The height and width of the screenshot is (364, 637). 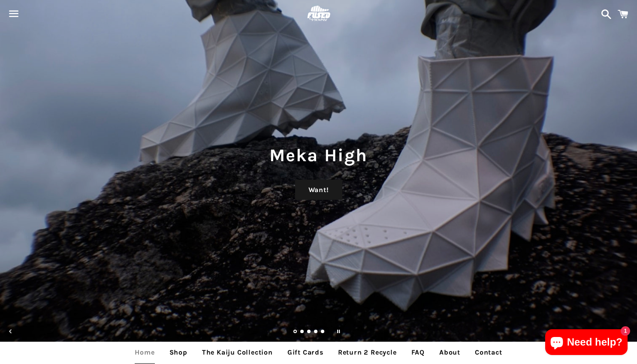 I want to click on h1: Meka High, so click(x=318, y=155).